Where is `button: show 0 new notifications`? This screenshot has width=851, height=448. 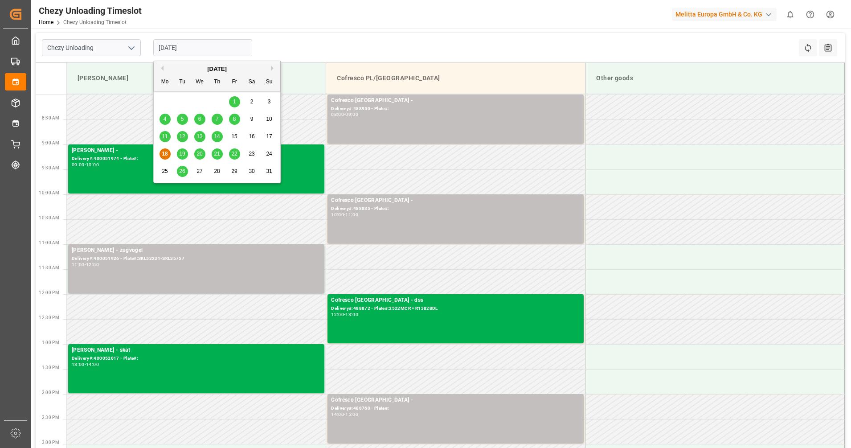
button: show 0 new notifications is located at coordinates (790, 14).